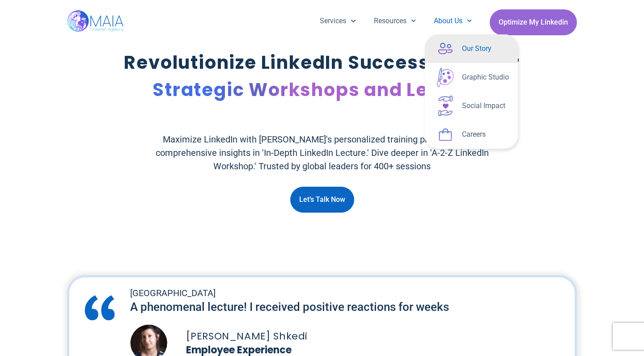  I want to click on img: blue-quotes, so click(100, 308).